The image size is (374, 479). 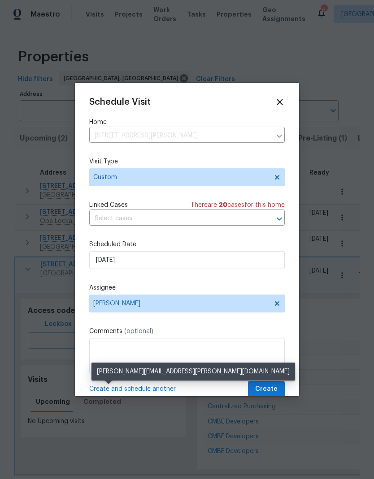 I want to click on input: Select cases, so click(x=174, y=219).